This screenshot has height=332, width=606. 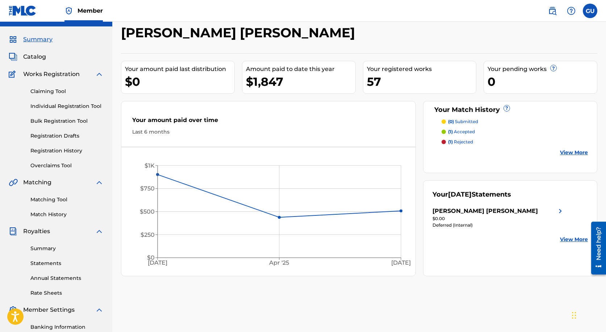 What do you see at coordinates (498, 225) in the screenshot?
I see `div: Deferred (Internal)` at bounding box center [498, 225].